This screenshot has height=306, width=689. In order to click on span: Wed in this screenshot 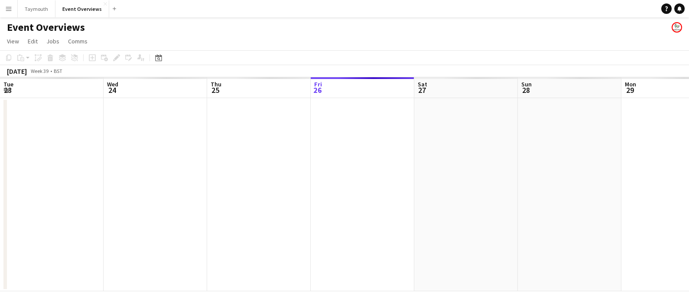, I will do `click(113, 84)`.